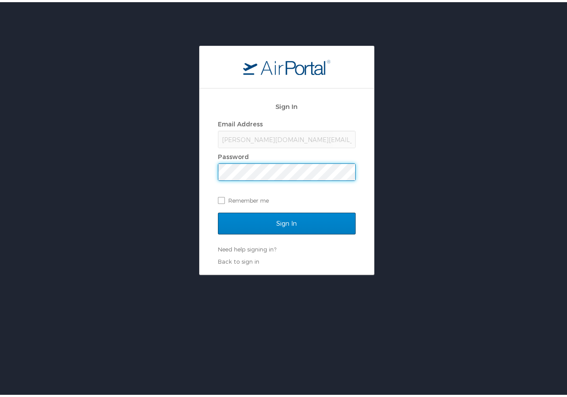 This screenshot has height=397, width=567. Describe the element at coordinates (287, 104) in the screenshot. I see `h2: Sign In` at that location.